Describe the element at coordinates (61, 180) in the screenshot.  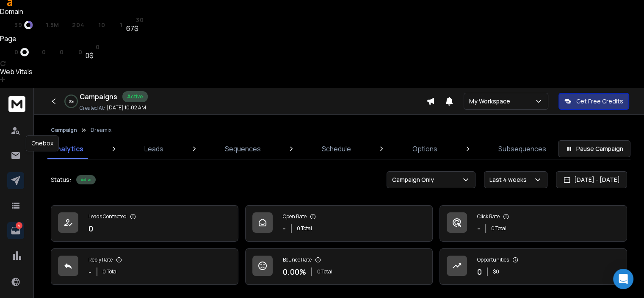
I see `p: Status:` at that location.